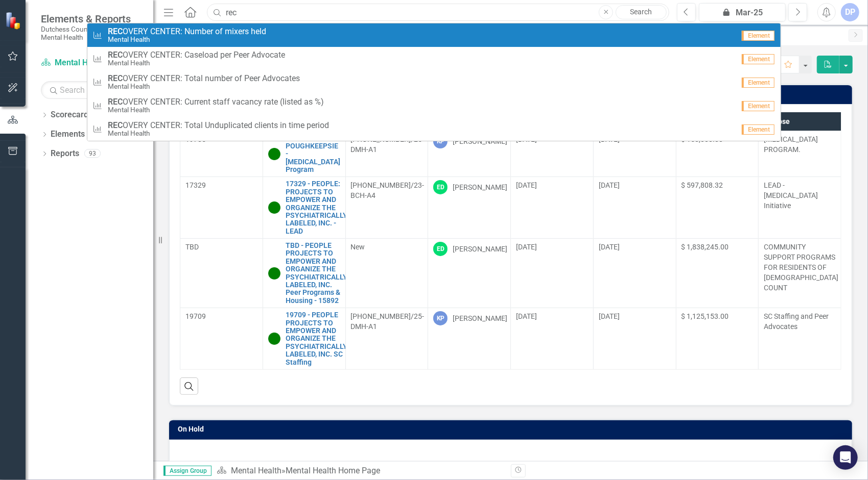 This screenshot has height=480, width=868. Describe the element at coordinates (742, 13) in the screenshot. I see `div: Mar-25` at that location.